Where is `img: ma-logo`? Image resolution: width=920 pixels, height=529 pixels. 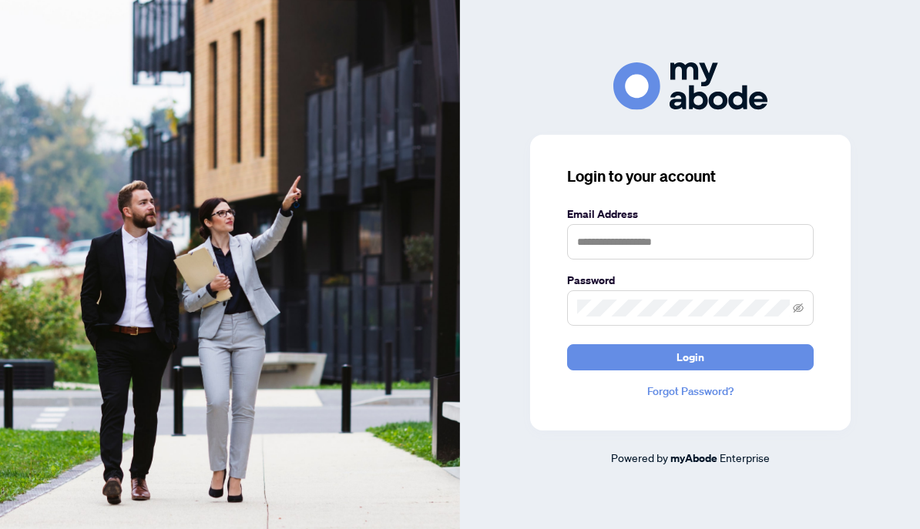 img: ma-logo is located at coordinates (690, 85).